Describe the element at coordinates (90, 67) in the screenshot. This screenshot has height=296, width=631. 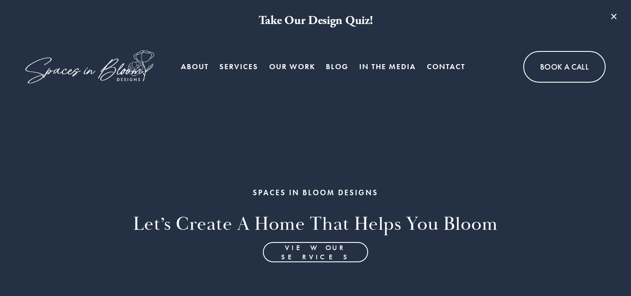
I see `a: Spaces in Bloom Designs` at that location.